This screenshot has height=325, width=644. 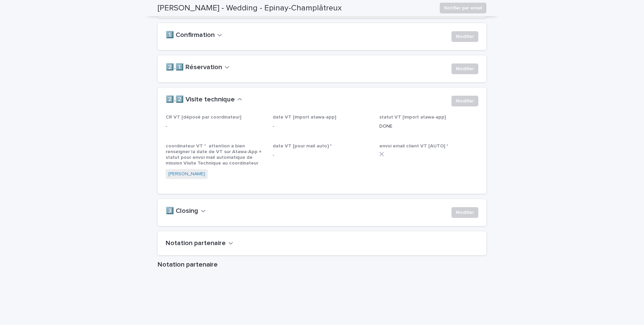 I want to click on button: Notifier par email, so click(x=463, y=8).